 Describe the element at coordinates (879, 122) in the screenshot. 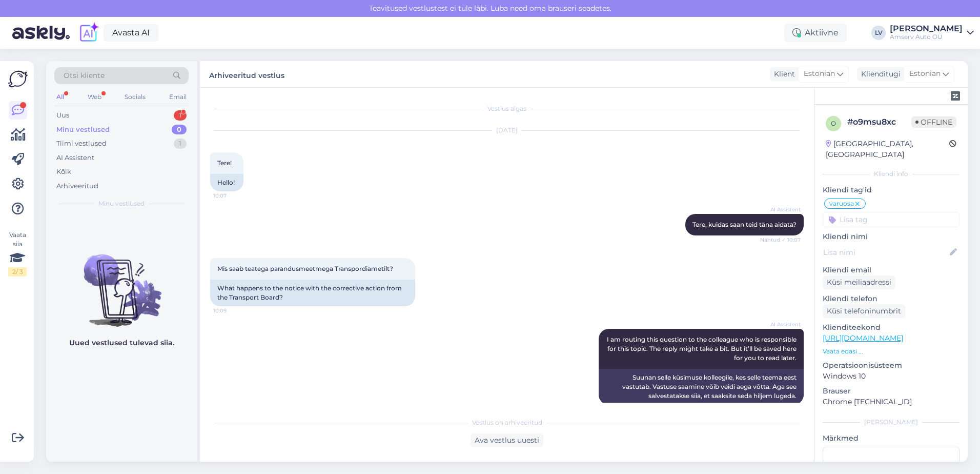

I see `div: # o9msu8xc` at that location.